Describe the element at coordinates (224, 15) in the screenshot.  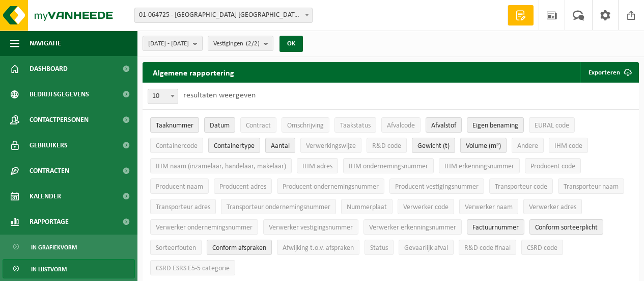
I see `span: 01-064725 - BURG VINEGAR BELGIUM NV - STRIJTEM` at that location.